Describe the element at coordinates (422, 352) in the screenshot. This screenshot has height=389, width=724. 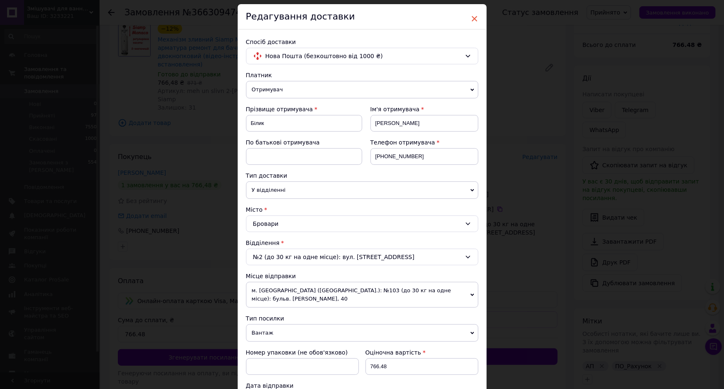
I see `div: Оціночна вартість` at that location.